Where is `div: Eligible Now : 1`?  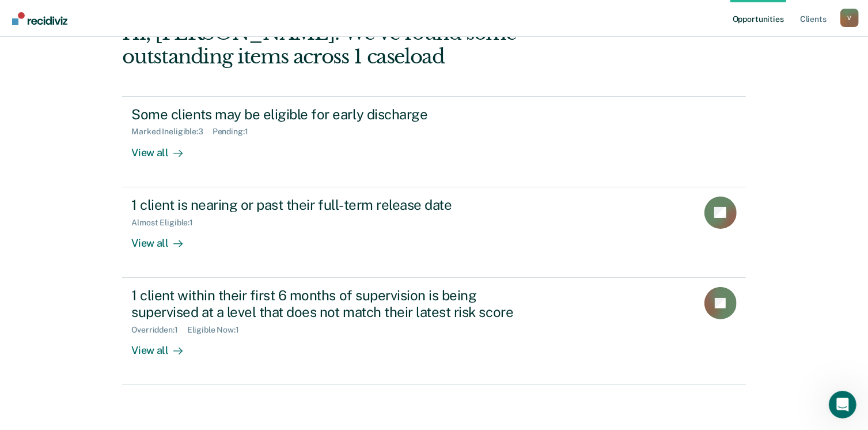 div: Eligible Now : 1 is located at coordinates (218, 329).